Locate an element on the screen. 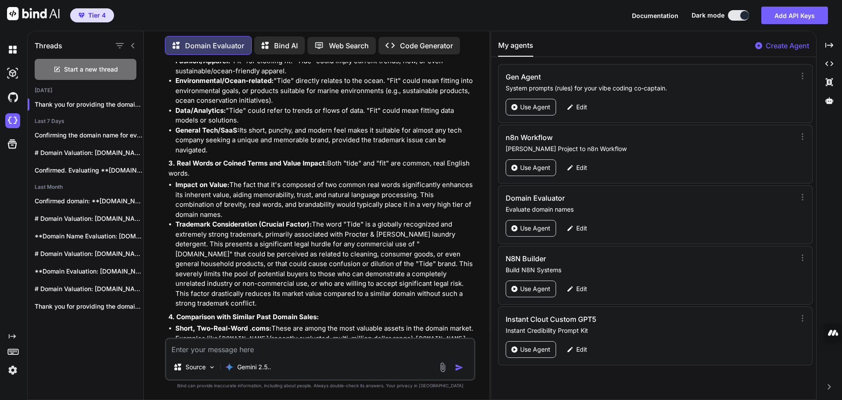 The width and height of the screenshot is (842, 400). li: "Tide" could refer to trends or flows of data. "Fit" could mean fitting data models or solutions. is located at coordinates (325, 115).